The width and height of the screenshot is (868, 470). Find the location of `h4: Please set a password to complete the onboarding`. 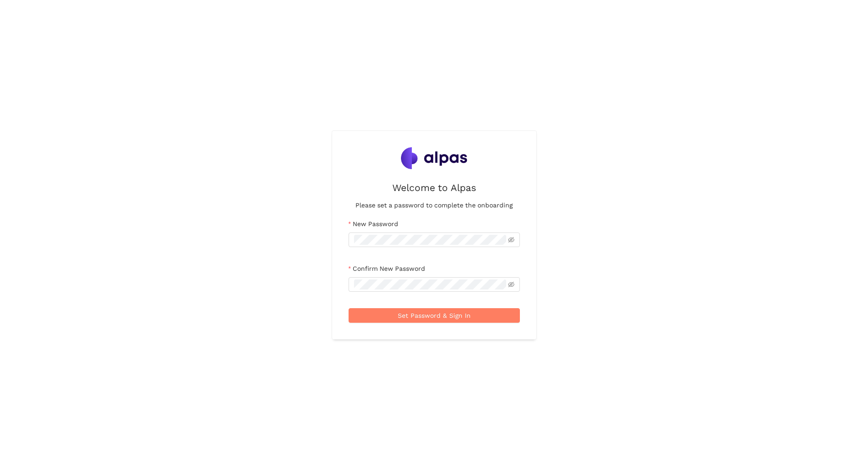

h4: Please set a password to complete the onboarding is located at coordinates (434, 205).